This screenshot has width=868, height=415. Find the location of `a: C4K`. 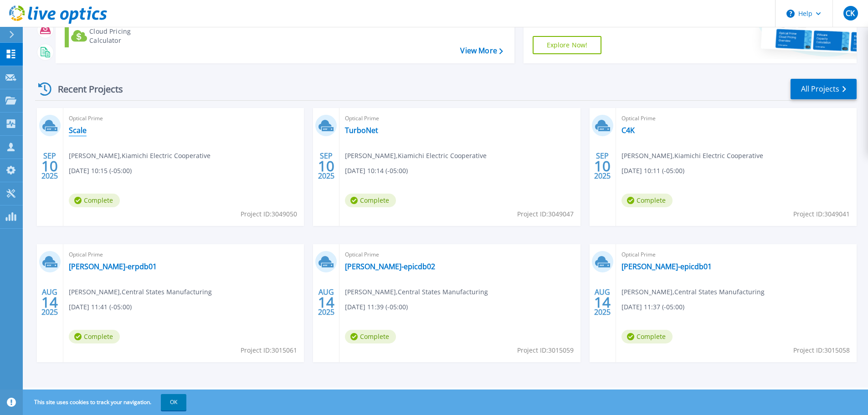

a: C4K is located at coordinates (628, 130).